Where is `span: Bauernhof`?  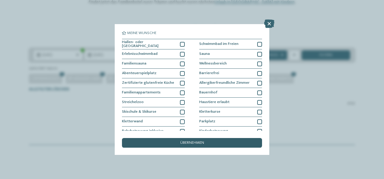
span: Bauernhof is located at coordinates (208, 93).